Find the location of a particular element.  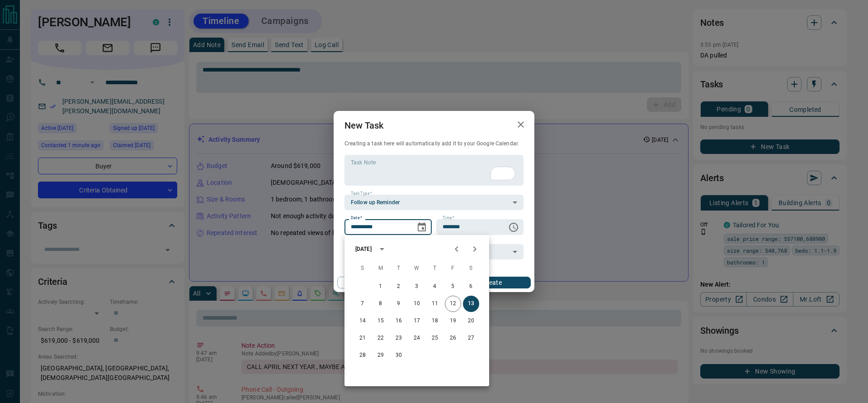

button: 12 is located at coordinates (453, 304).